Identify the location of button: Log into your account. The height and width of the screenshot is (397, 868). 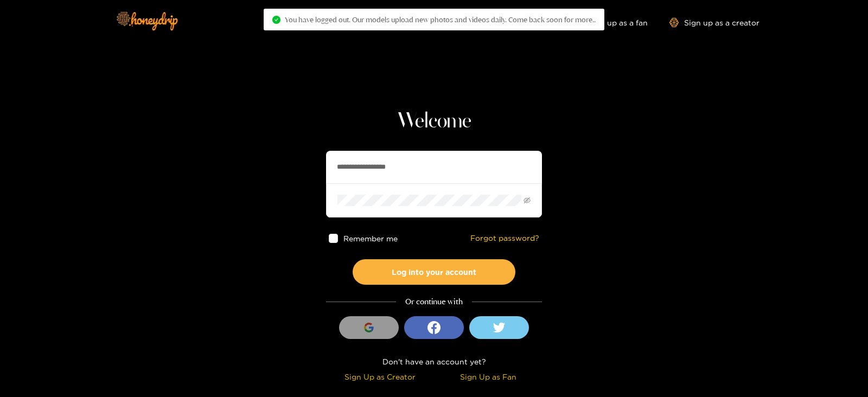
(434, 272).